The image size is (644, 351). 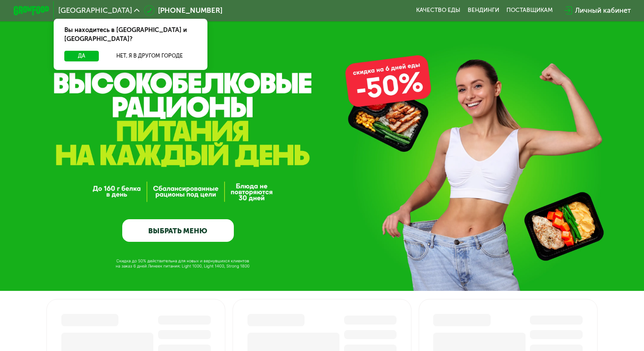 I want to click on a: Качество еды, so click(x=438, y=10).